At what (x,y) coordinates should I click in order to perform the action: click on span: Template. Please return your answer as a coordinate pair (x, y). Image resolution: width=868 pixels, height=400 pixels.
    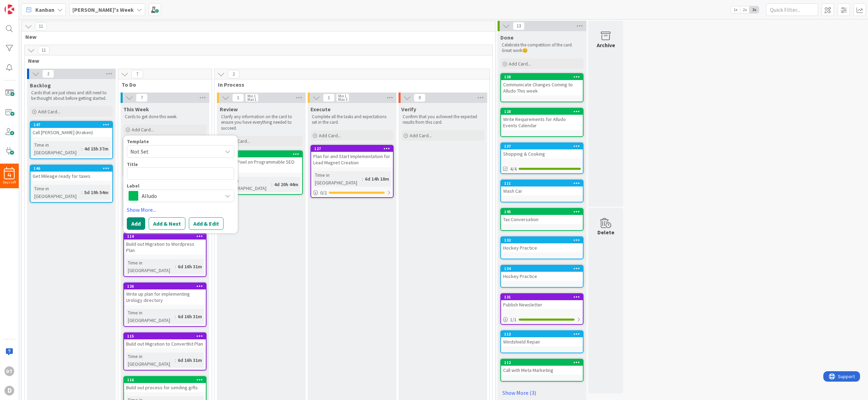
    Looking at the image, I should click on (138, 142).